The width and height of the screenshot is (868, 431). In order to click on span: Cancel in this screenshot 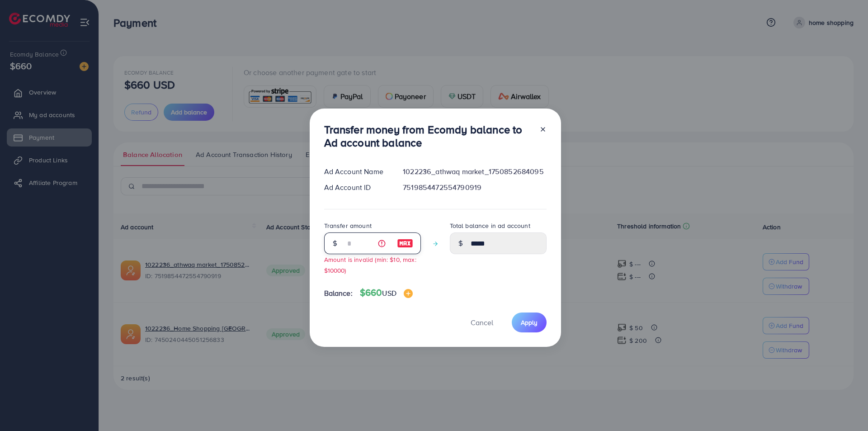, I will do `click(482, 322)`.